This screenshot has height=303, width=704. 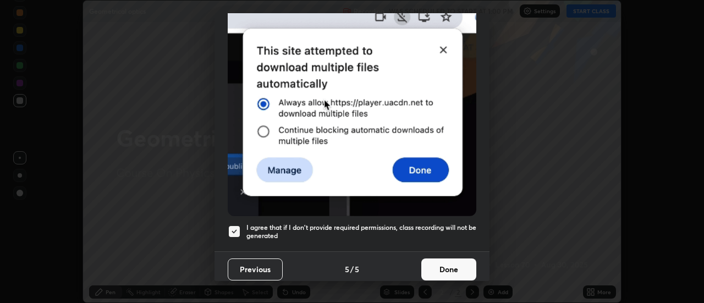 I want to click on button: Done, so click(x=449, y=269).